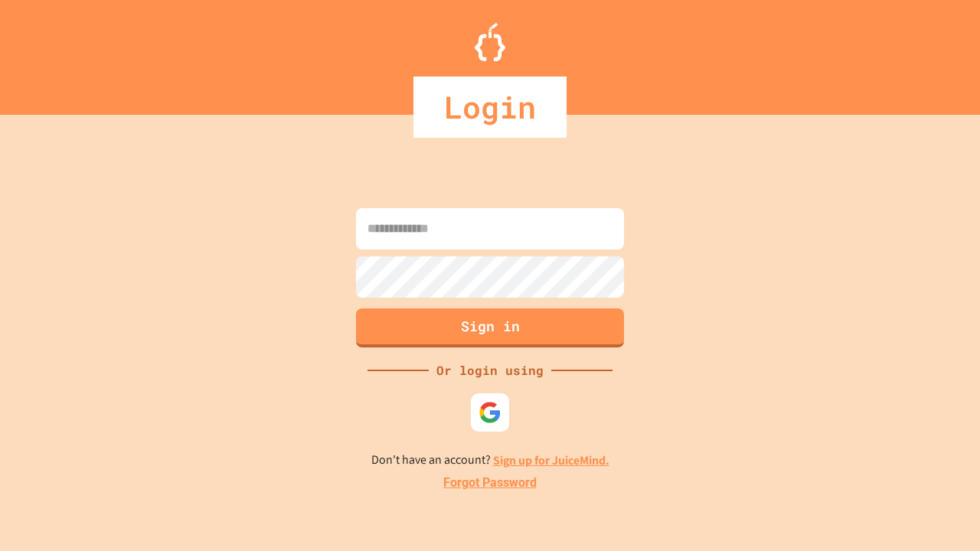 Image resolution: width=980 pixels, height=551 pixels. I want to click on a: Forgot Password, so click(490, 483).